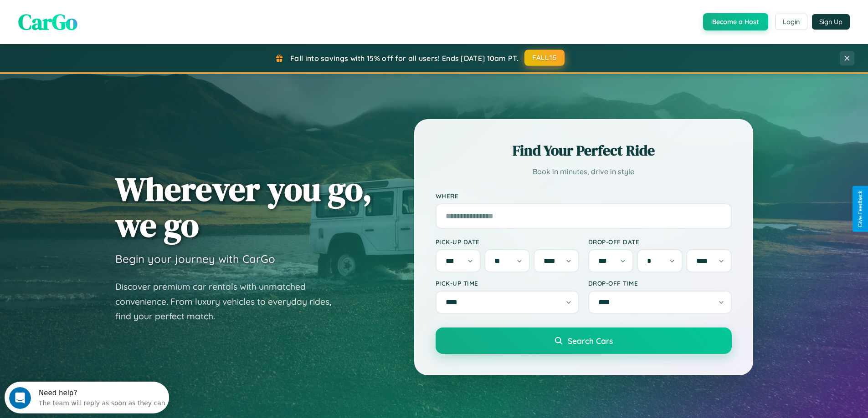 The width and height of the screenshot is (868, 418). Describe the element at coordinates (229, 302) in the screenshot. I see `p: Discover premium car rentals with unmatched convenience. From luxury vehicles to everyday rides, ...` at that location.